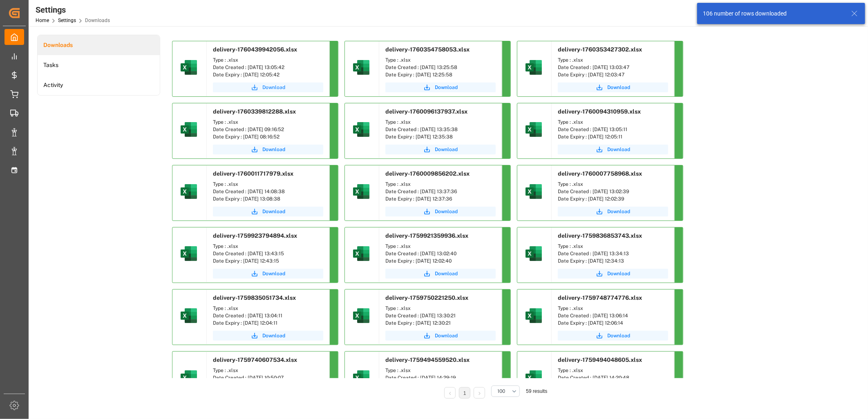 This screenshot has width=868, height=419. What do you see at coordinates (600, 298) in the screenshot?
I see `span: delivery-1759748774776.xlsx` at bounding box center [600, 298].